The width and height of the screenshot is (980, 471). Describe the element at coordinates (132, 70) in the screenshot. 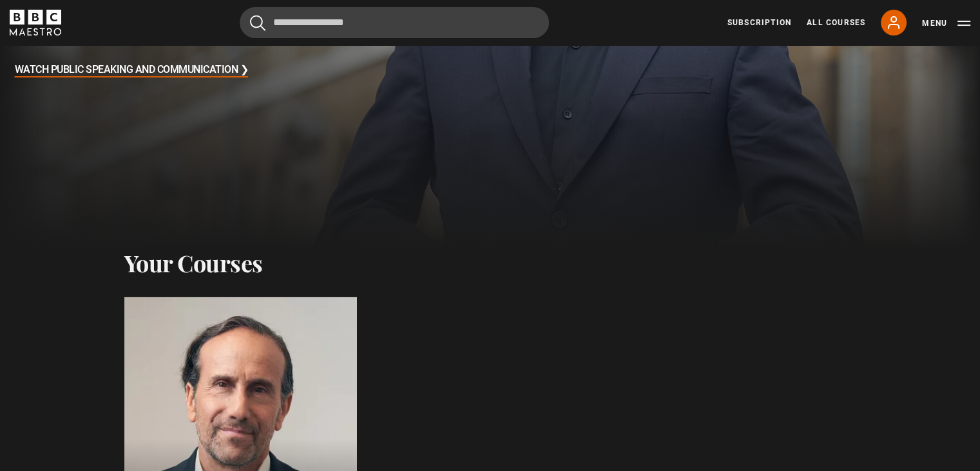

I see `h3: Watch Public Speaking and Communication ❯` at that location.